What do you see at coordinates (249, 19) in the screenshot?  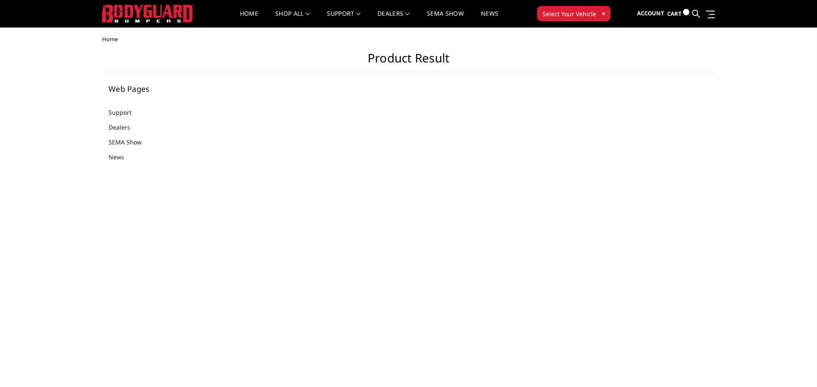 I see `a: Home` at bounding box center [249, 19].